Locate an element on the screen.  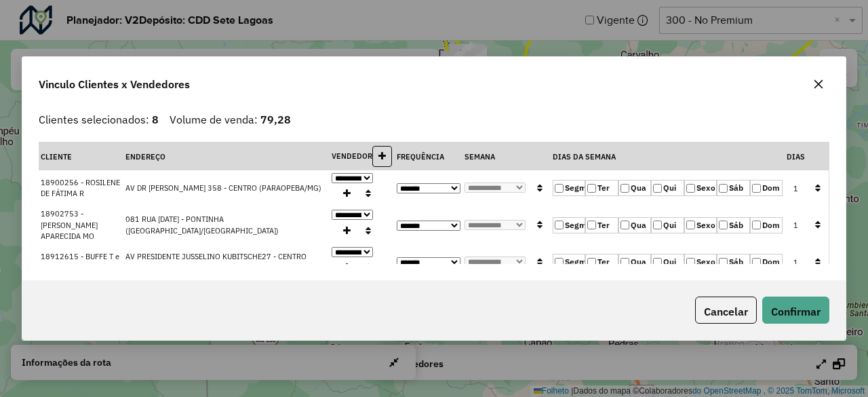
font: Frequência is located at coordinates (420, 157).